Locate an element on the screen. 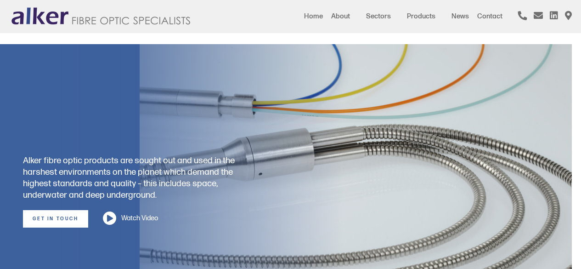 This screenshot has height=269, width=581. a: Sectors is located at coordinates (379, 16).